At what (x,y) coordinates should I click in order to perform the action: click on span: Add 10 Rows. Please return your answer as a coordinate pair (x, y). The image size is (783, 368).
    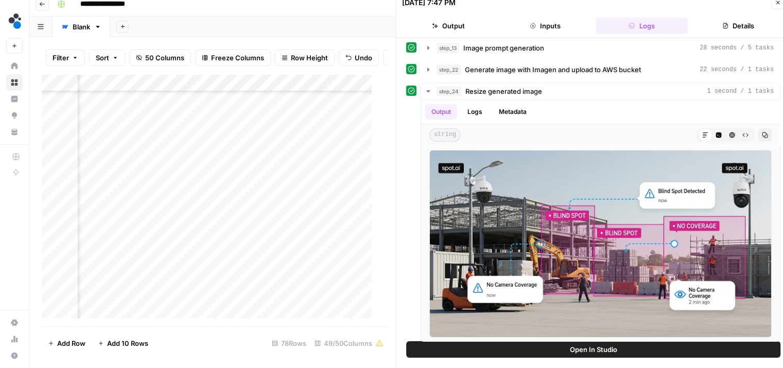
    Looking at the image, I should click on (128, 343).